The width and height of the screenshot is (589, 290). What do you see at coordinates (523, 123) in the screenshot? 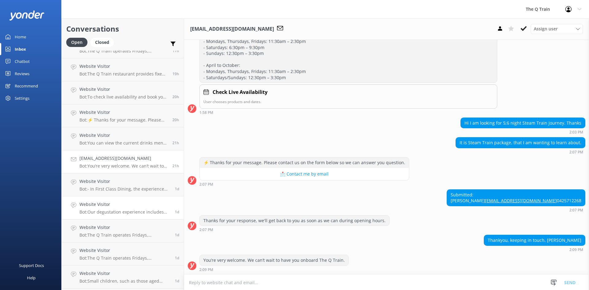
I see `div: Hi I am looking for 5;6 night Steam Train Journey. Thanks` at bounding box center [523, 123].